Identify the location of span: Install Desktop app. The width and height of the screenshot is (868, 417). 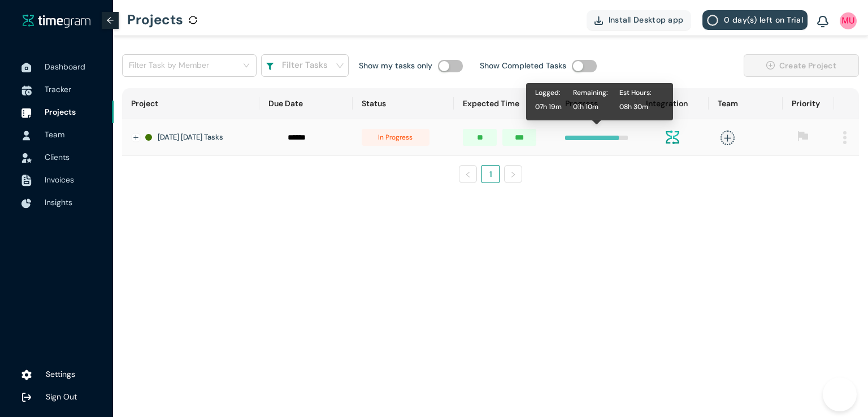
(646, 20).